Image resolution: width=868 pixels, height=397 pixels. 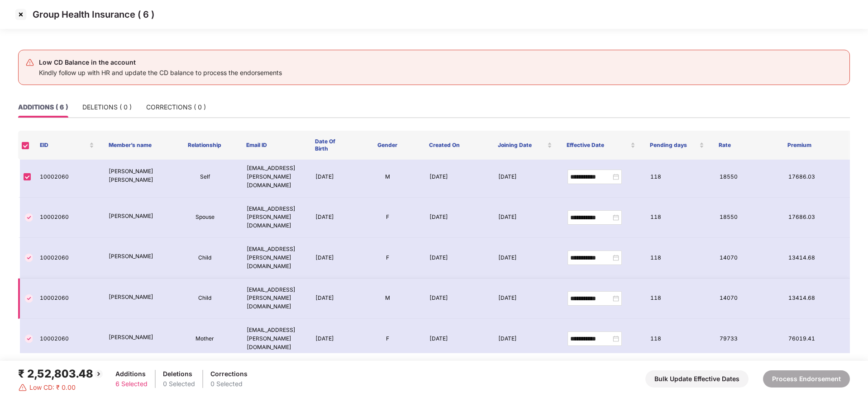 I want to click on th: Joining Date, so click(x=525, y=145).